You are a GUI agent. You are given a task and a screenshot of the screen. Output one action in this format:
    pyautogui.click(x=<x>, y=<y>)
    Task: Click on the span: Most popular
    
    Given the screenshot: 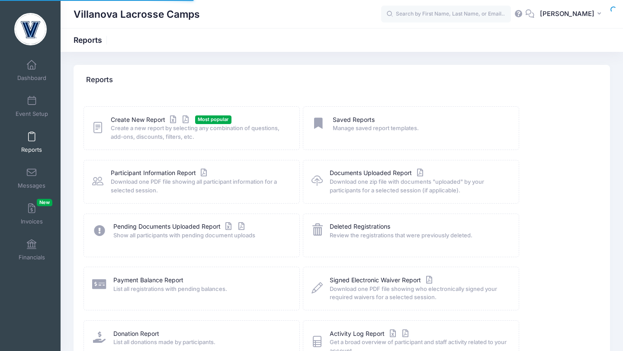 What is the action you would take?
    pyautogui.click(x=213, y=119)
    